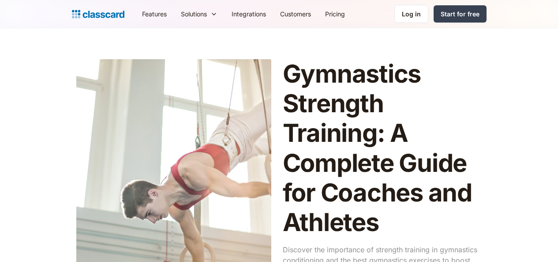  I want to click on a: Integrations, so click(249, 14).